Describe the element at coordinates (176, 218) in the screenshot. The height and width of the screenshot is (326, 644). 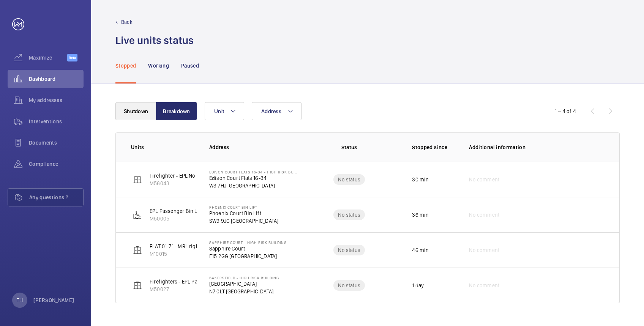
I see `p: M50005` at that location.